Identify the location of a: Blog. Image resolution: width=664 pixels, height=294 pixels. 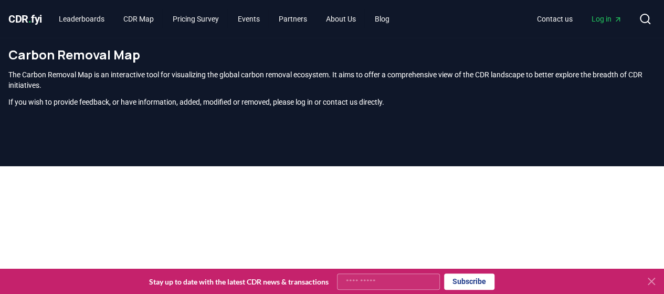
(382, 19).